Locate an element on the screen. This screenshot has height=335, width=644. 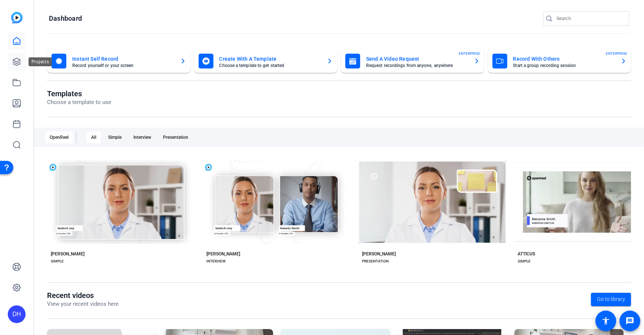
div: Simple is located at coordinates (115, 137).